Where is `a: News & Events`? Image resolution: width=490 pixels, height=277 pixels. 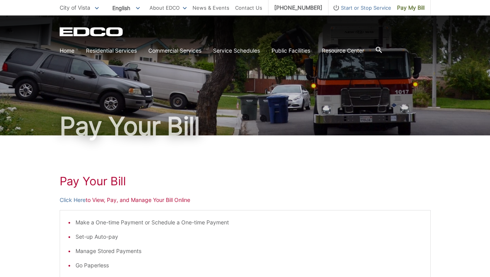 a: News & Events is located at coordinates (211, 8).